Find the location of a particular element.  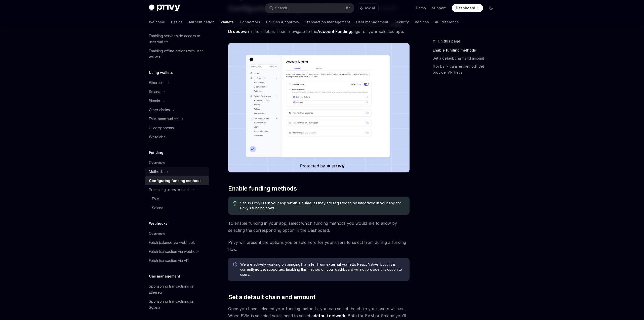

div: EVM smart wallets is located at coordinates (164, 119).